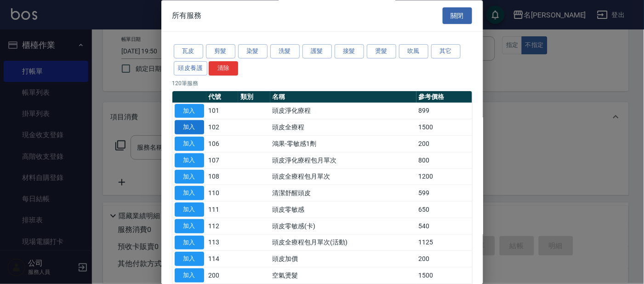 This screenshot has width=644, height=284. What do you see at coordinates (222, 259) in the screenshot?
I see `td: 114` at bounding box center [222, 259].